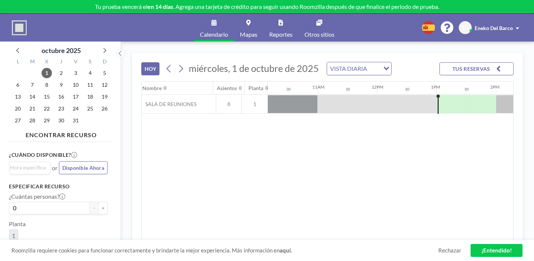 This screenshot has width=534, height=261. What do you see at coordinates (214, 34) in the screenshot?
I see `span: Calendario` at bounding box center [214, 34].